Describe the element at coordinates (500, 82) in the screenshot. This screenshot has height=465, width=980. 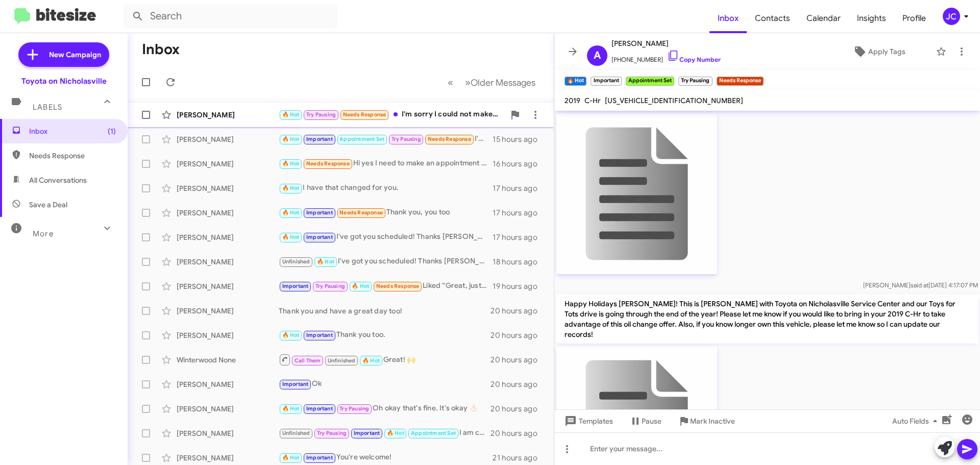
I see `button: Next` at that location.